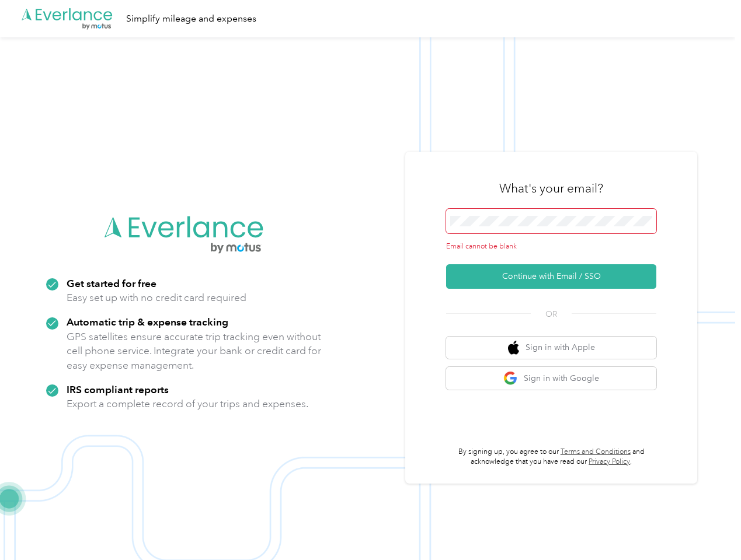 Image resolution: width=741 pixels, height=560 pixels. Describe the element at coordinates (551, 247) in the screenshot. I see `div: Email cannot be blank` at that location.